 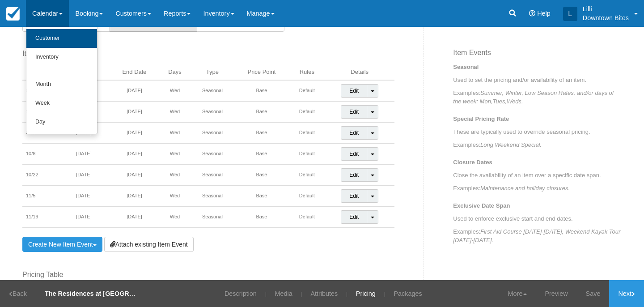 I want to click on span: Help, so click(x=544, y=14).